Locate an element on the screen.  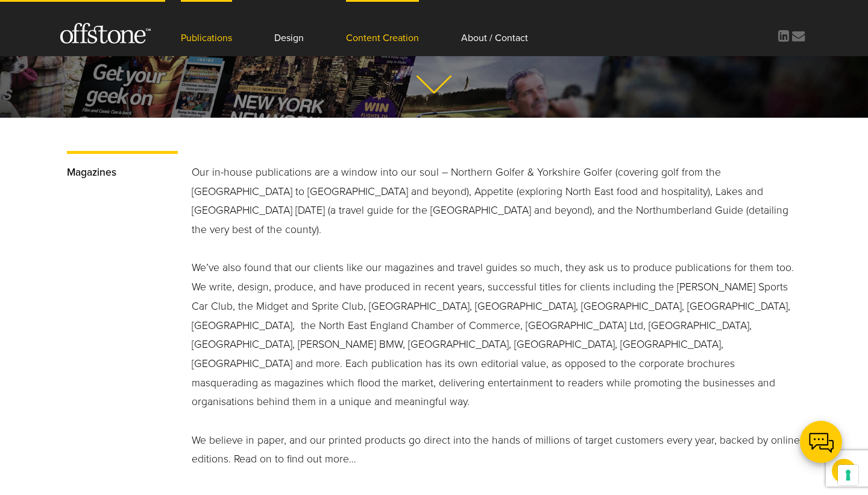
p: Magazines is located at coordinates (122, 172).